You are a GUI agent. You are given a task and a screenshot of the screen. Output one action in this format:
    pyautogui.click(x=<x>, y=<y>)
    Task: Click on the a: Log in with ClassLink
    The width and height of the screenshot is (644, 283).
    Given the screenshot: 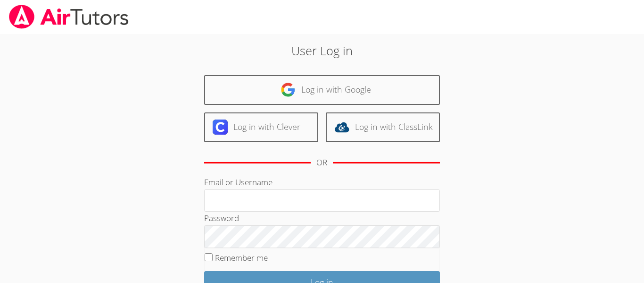 What is the action you would take?
    pyautogui.click(x=383, y=127)
    